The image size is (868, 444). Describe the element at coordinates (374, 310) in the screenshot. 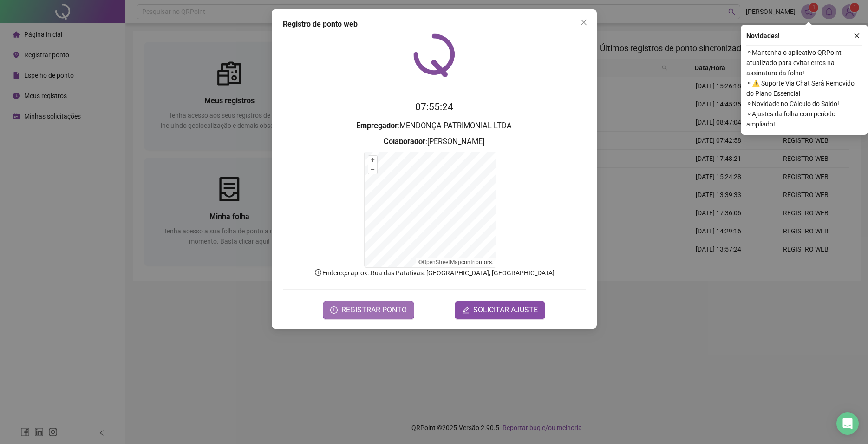

I see `span: REGISTRAR PONTO` at that location.